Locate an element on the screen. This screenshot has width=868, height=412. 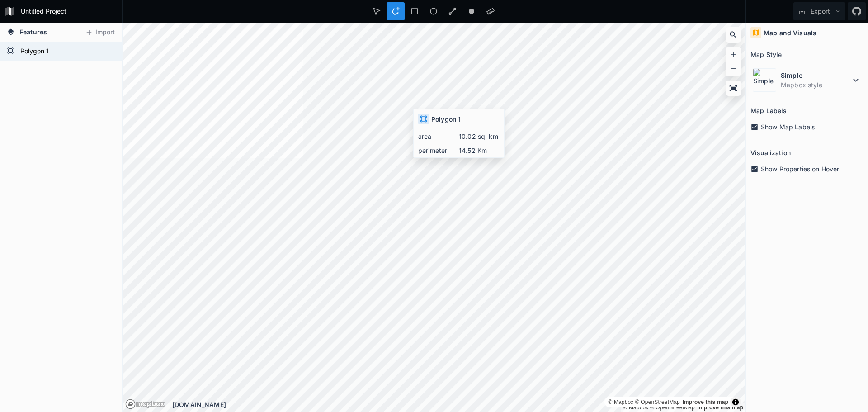
h2: Map Style is located at coordinates (766, 54).